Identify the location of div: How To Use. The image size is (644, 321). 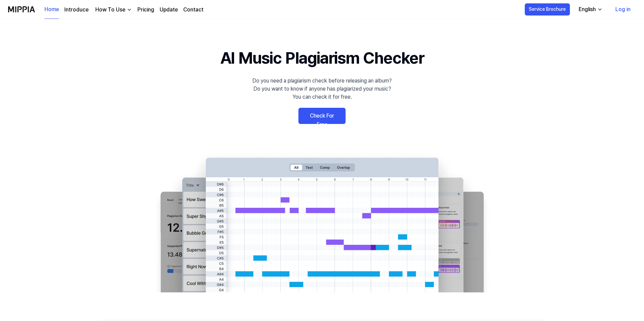
(110, 10).